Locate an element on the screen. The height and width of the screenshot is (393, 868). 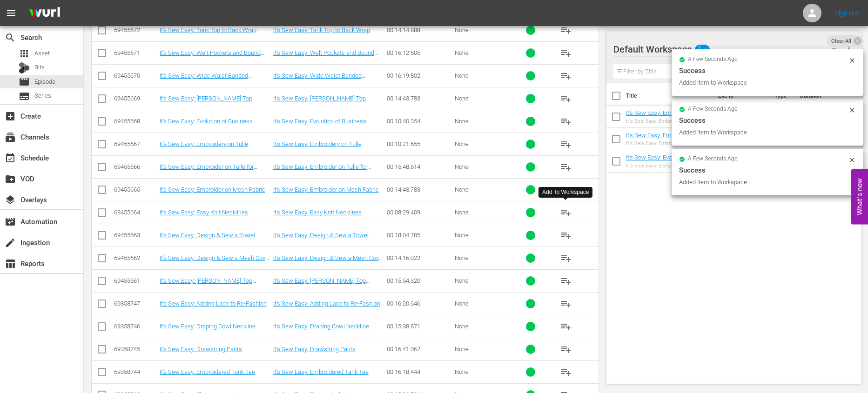
div: 00:15:54.320 is located at coordinates (420, 281).